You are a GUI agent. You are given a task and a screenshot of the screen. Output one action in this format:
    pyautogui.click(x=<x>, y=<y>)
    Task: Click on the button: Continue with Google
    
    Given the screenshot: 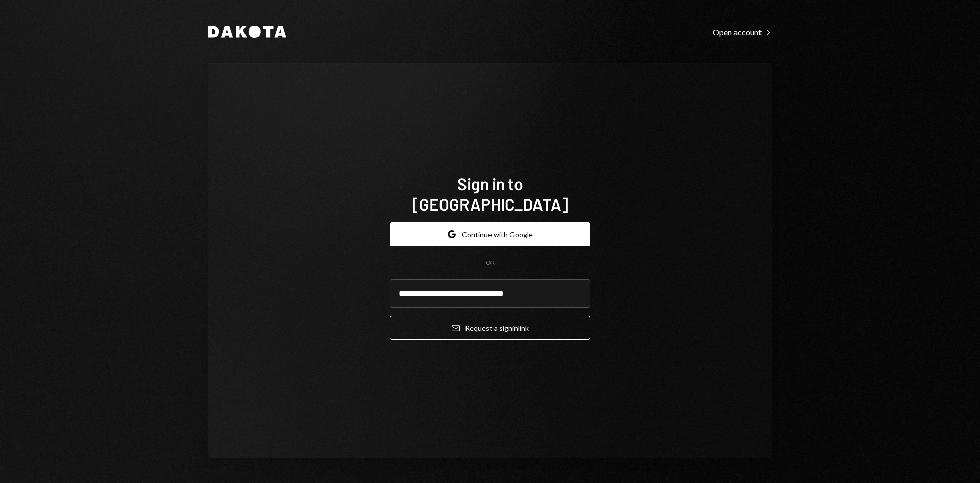 What is the action you would take?
    pyautogui.click(x=490, y=234)
    